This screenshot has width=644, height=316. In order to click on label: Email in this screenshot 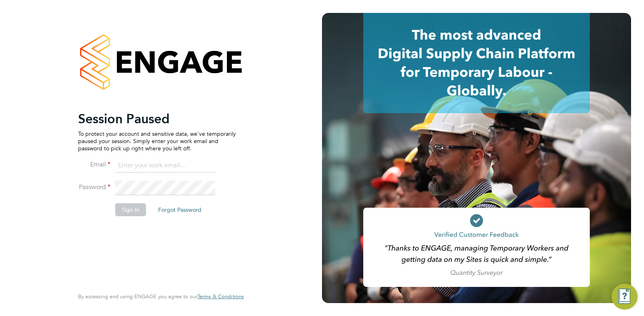, I will do `click(94, 164)`.